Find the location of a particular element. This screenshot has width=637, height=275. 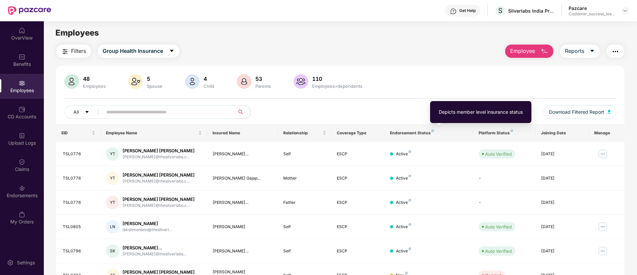

div: 53 is located at coordinates (263, 79).